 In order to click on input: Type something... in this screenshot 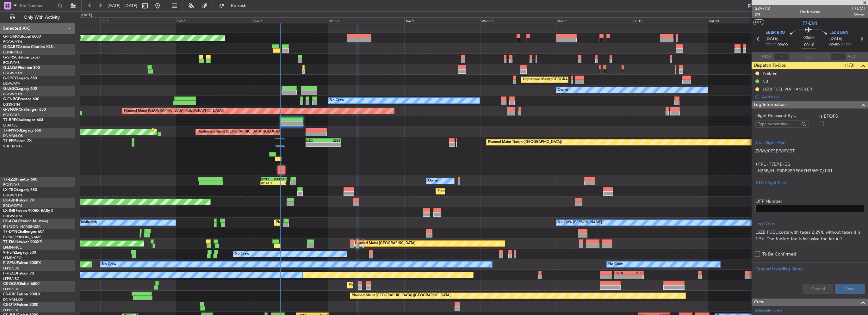, I will do `click(779, 124)`.